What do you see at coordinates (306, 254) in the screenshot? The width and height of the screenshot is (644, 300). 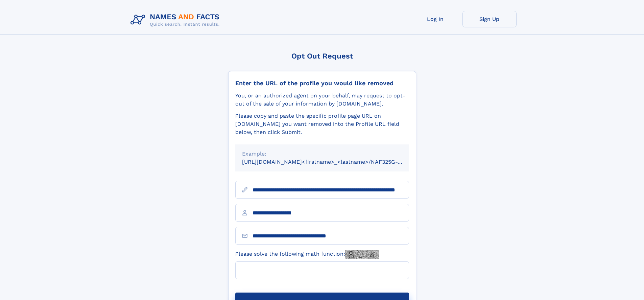 I see `label: Please solve the following math function:` at bounding box center [306, 254].